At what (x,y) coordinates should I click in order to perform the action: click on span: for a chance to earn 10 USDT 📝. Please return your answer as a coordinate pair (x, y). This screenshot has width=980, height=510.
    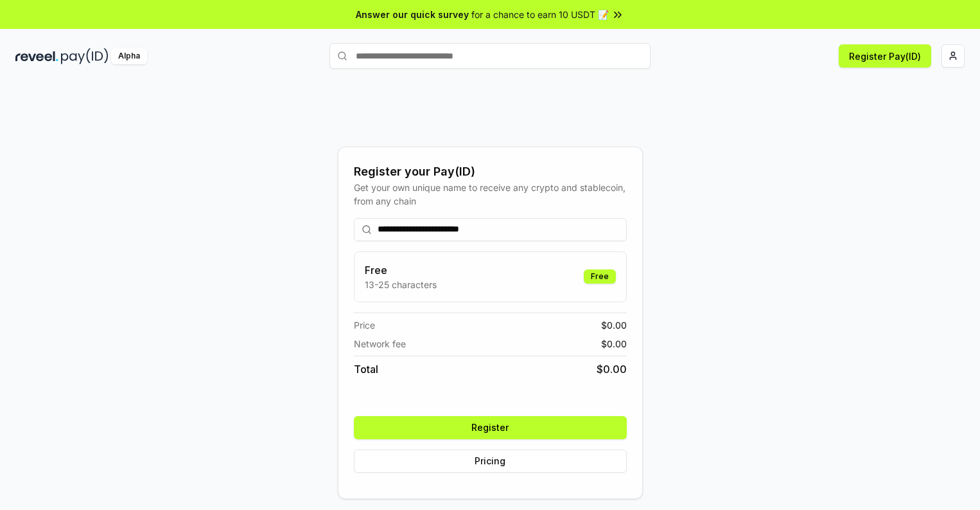
    Looking at the image, I should click on (540, 14).